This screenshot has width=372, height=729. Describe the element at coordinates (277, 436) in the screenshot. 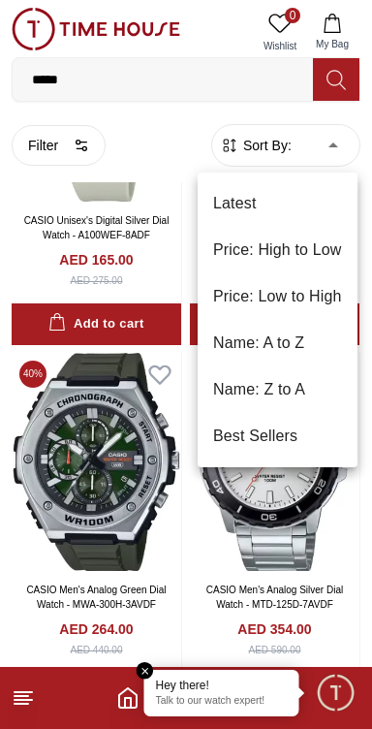

I see `li: Best Sellers` at that location.